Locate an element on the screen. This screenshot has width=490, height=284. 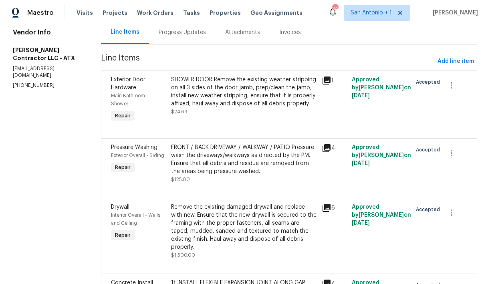
button: Add line item is located at coordinates (455, 61).